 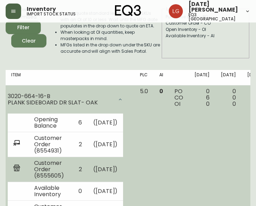 I want to click on button: Filter, so click(x=23, y=27).